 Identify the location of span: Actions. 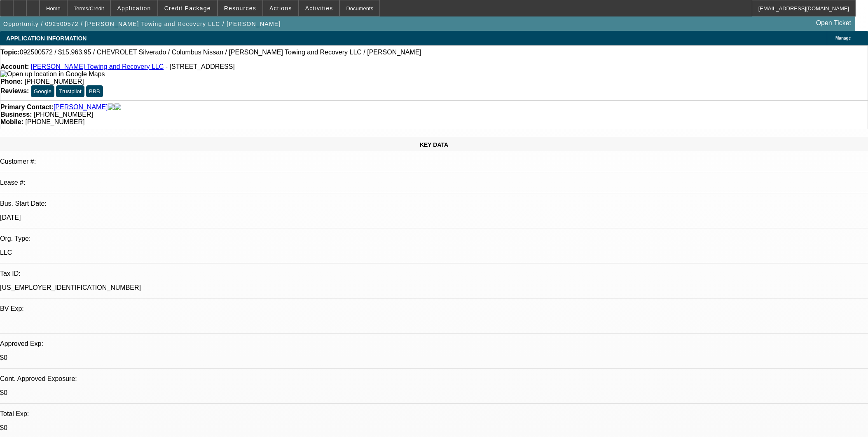
(280, 8).